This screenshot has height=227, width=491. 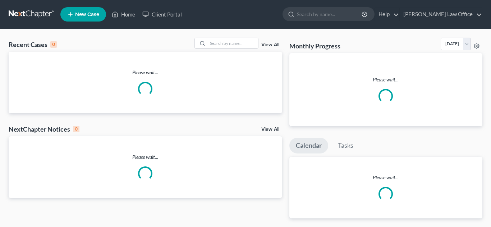 I want to click on div: NextChapter Notices, so click(x=44, y=129).